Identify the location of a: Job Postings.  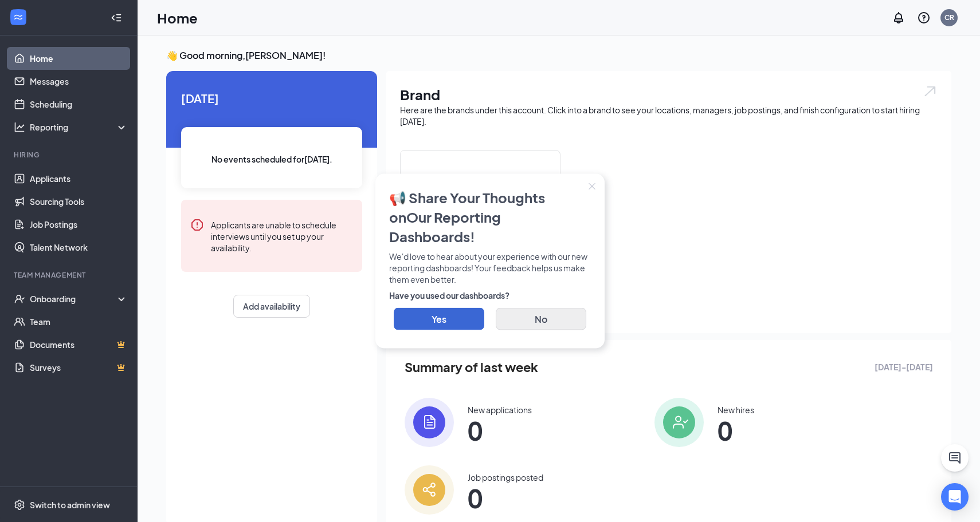
(79, 224).